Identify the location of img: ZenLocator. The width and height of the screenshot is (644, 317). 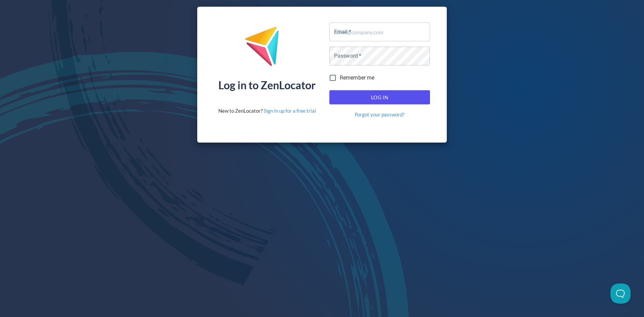
(267, 49).